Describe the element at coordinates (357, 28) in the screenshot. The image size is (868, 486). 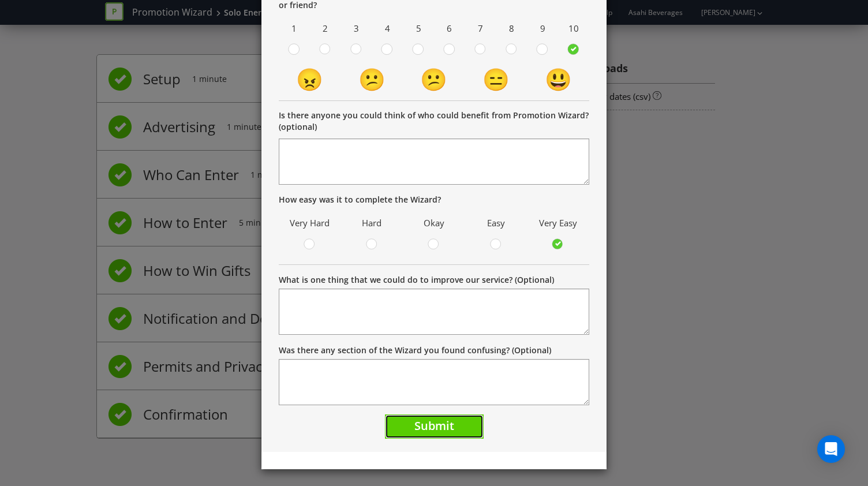
I see `span: 3` at that location.